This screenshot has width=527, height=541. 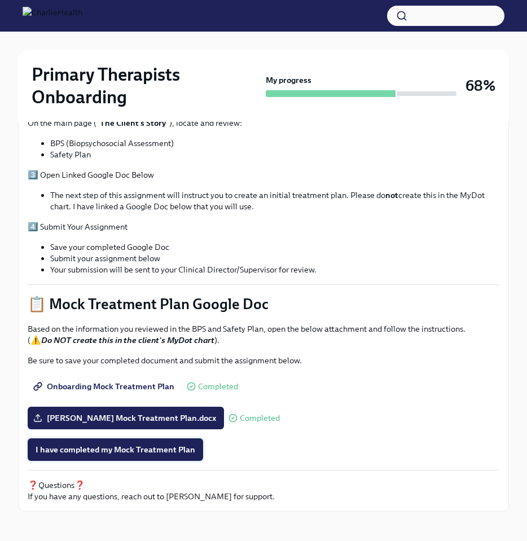 What do you see at coordinates (275, 258) in the screenshot?
I see `li: Submit your assignment below` at bounding box center [275, 258].